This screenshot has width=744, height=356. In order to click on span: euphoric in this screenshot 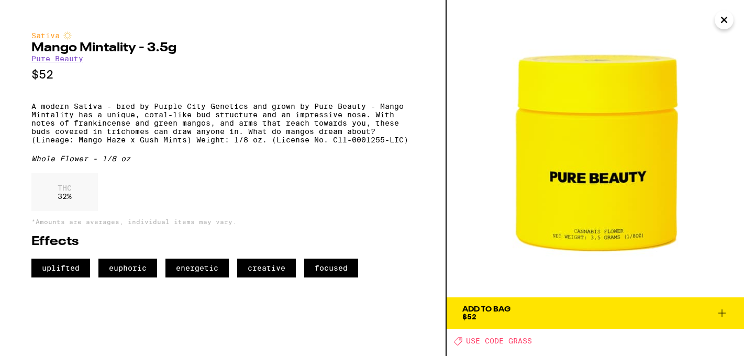, I will do `click(128, 268)`.